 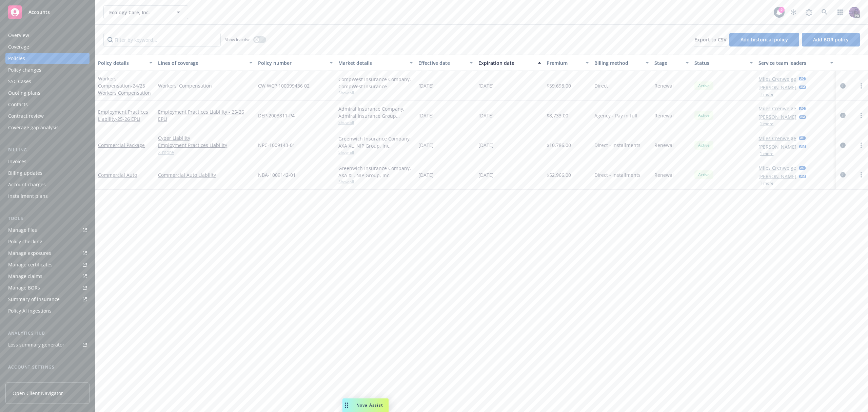 What do you see at coordinates (25, 116) in the screenshot?
I see `div: Contract review` at bounding box center [25, 116].